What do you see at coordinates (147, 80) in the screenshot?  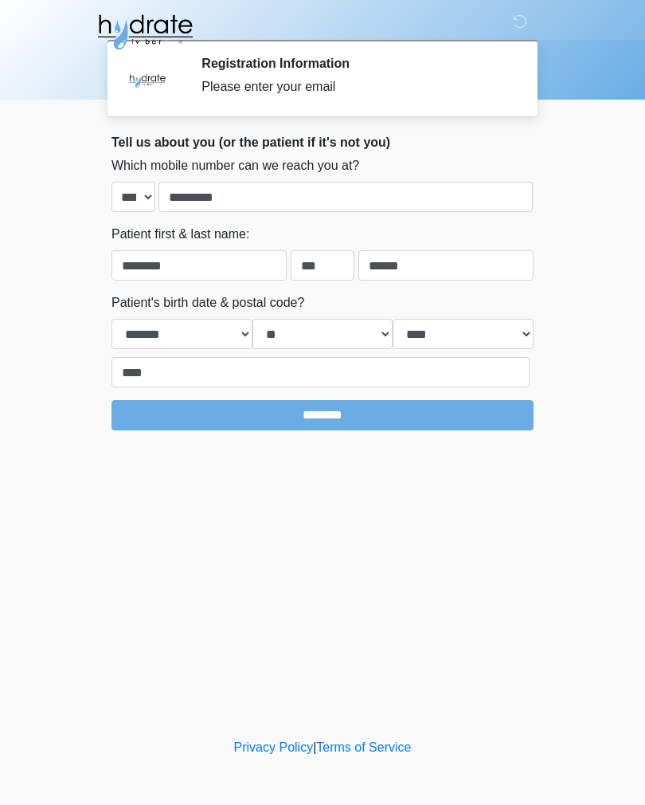 I see `img: Agent Avatar` at bounding box center [147, 80].